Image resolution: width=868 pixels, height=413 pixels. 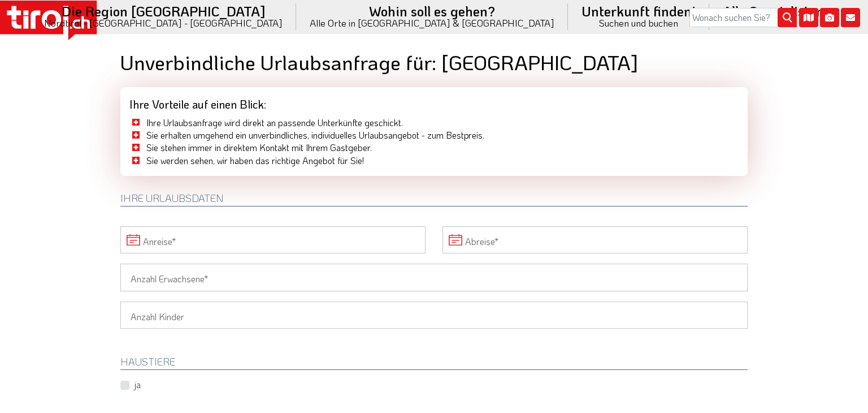 What do you see at coordinates (434, 200) in the screenshot?
I see `h2: Ihre Urlaubsdaten` at bounding box center [434, 200].